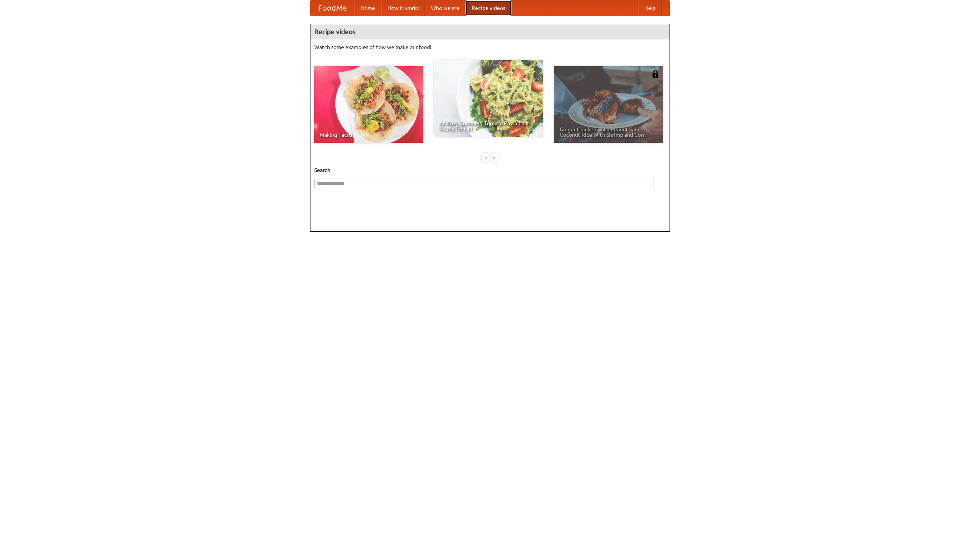 This screenshot has height=542, width=980. I want to click on a: An Easy, Summery Tomato Pasta That's Ready for Fall, so click(489, 98).